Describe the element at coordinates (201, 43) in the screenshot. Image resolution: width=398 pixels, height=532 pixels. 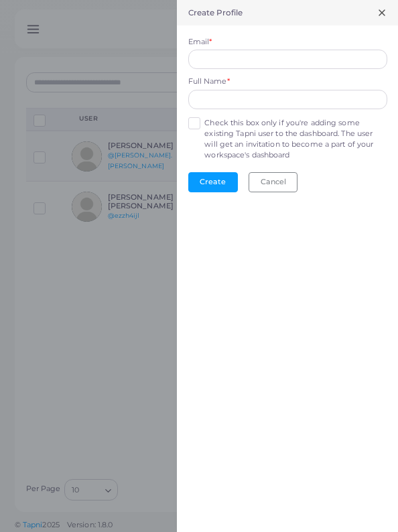
I see `label: Email` at that location.